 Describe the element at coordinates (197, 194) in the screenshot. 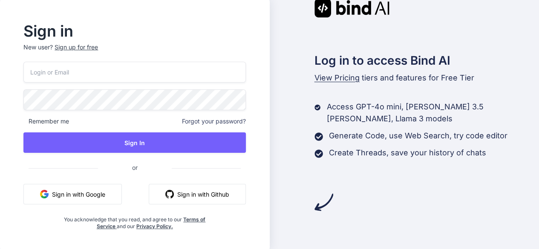

I see `button: Sign in with Github` at that location.